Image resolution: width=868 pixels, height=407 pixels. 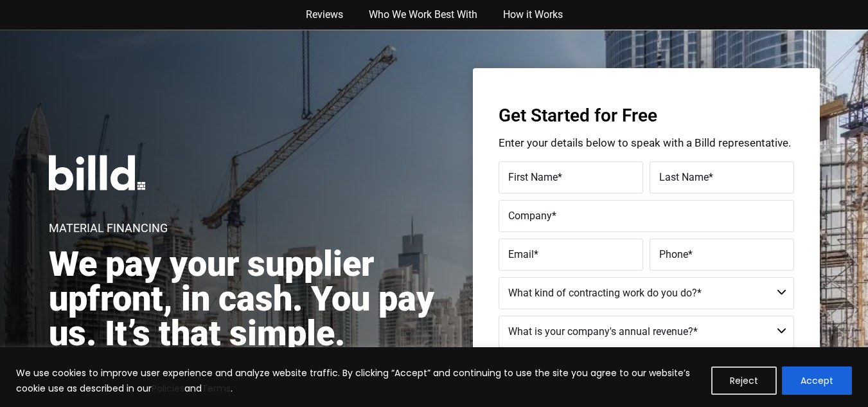 What do you see at coordinates (817, 381) in the screenshot?
I see `button: Accept` at bounding box center [817, 381].